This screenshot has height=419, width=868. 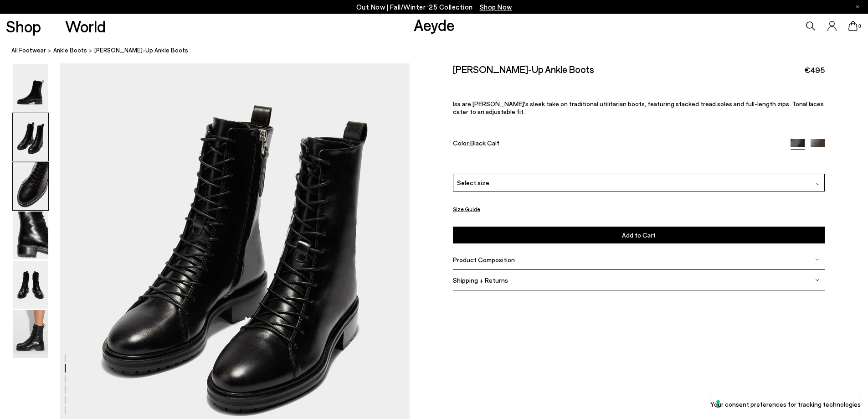 I want to click on div: Color:, so click(x=616, y=144).